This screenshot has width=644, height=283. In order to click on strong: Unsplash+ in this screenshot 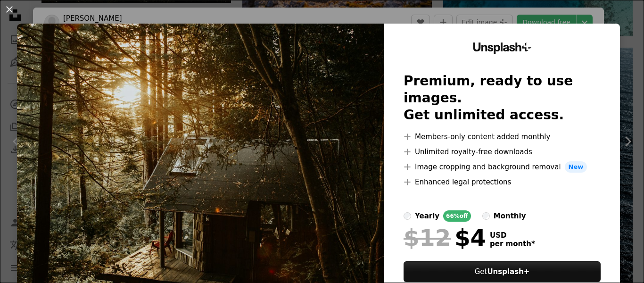, I will do `click(508, 271)`.